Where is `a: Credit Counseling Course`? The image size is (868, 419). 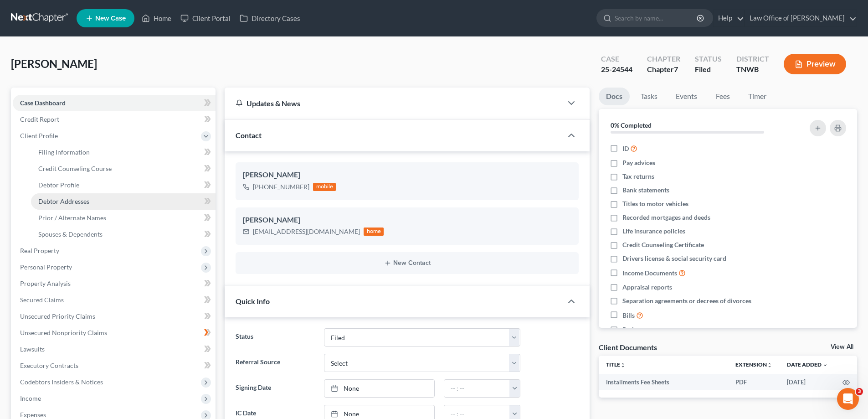 a: Credit Counseling Course is located at coordinates (123, 168).